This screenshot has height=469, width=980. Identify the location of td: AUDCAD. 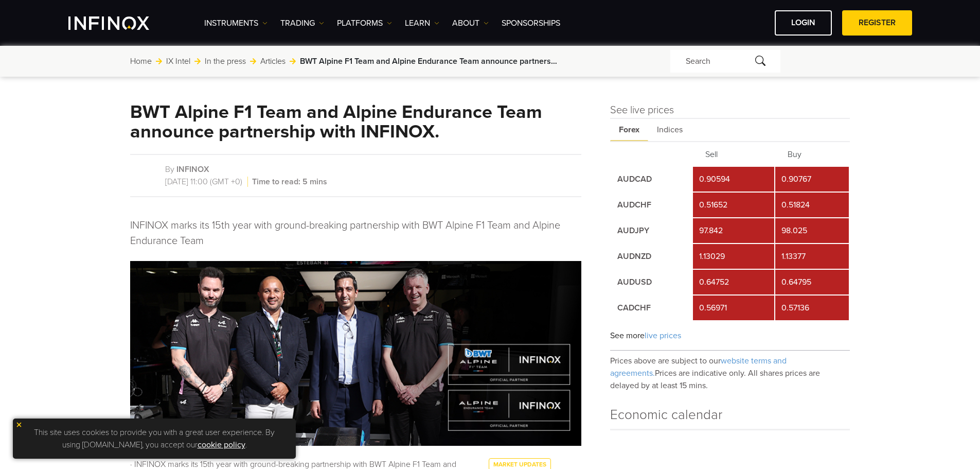
(651, 179).